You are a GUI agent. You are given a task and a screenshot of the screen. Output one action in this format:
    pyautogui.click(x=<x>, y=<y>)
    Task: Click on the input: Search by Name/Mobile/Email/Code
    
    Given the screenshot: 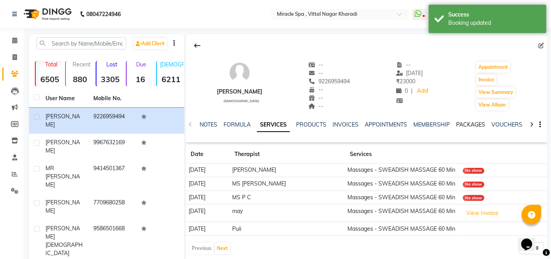 What is the action you would take?
    pyautogui.click(x=81, y=43)
    